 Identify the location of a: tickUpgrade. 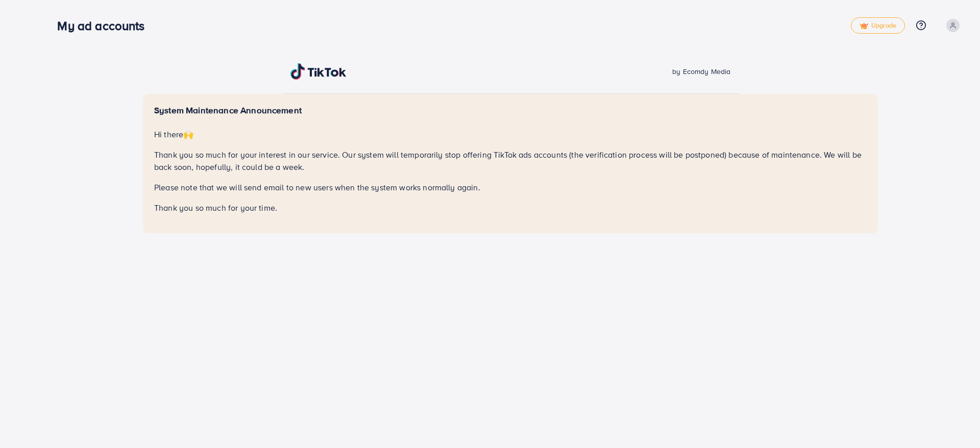
(878, 26).